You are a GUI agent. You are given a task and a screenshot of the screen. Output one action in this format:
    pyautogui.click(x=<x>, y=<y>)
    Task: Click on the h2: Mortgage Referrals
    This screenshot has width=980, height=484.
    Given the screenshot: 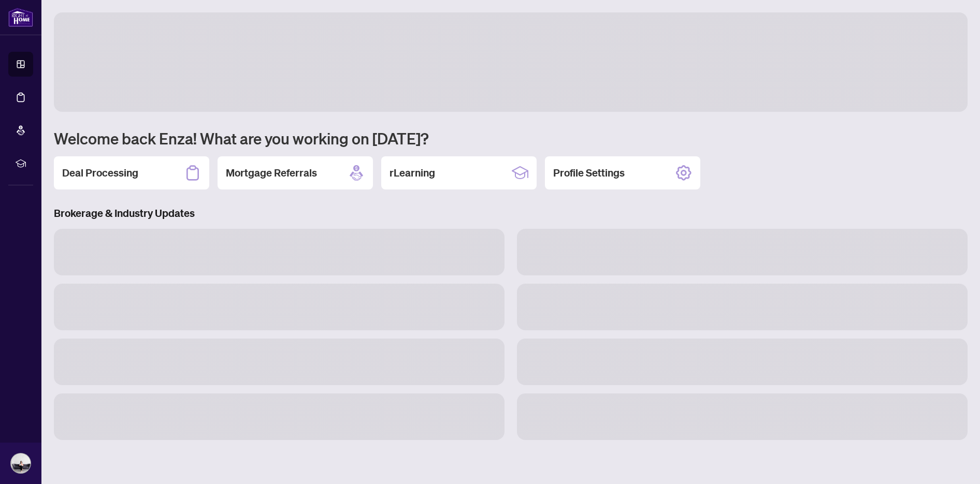 What is the action you would take?
    pyautogui.click(x=271, y=173)
    